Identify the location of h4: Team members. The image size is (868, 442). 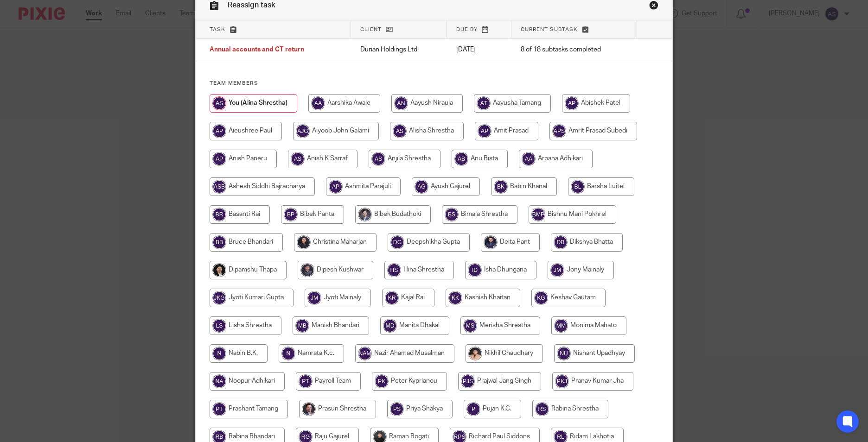
(434, 84).